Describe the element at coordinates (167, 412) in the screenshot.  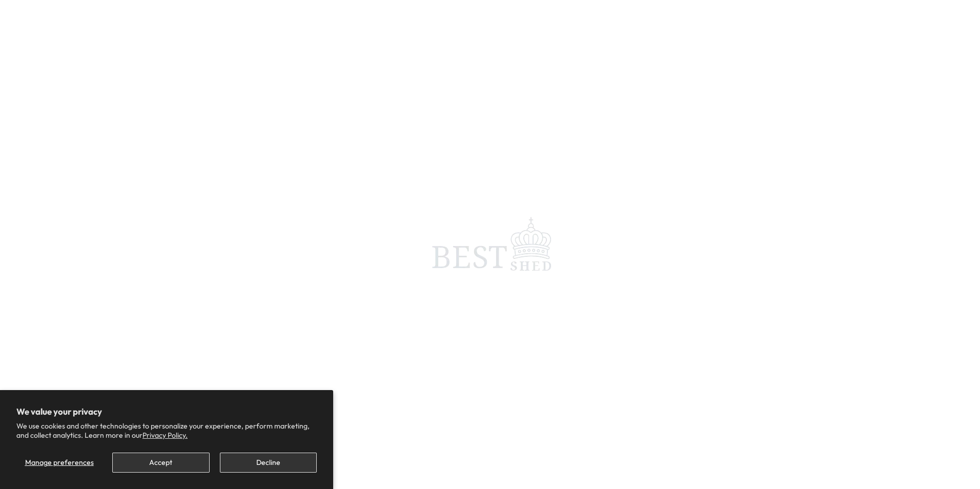
I see `h2: We value your privacy` at that location.